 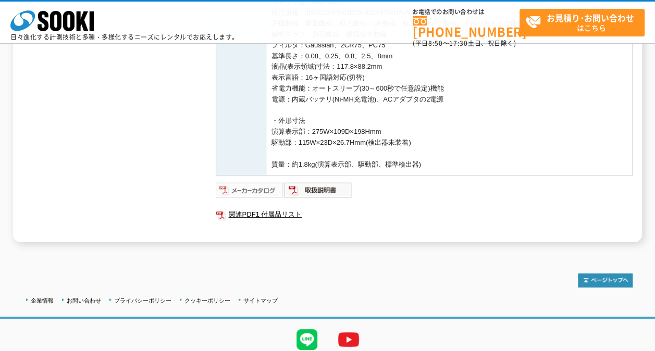 I want to click on span: 8:50, so click(x=436, y=43).